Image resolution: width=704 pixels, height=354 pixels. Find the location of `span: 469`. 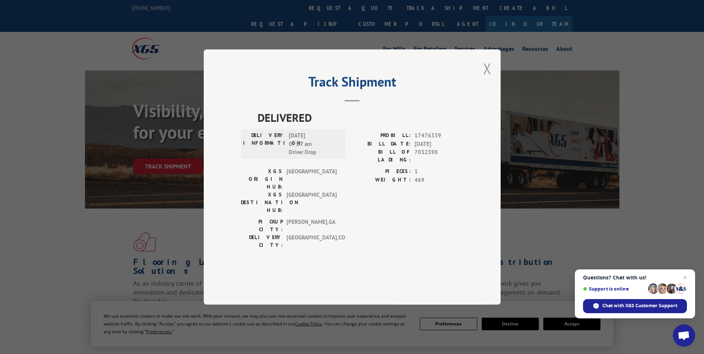

span: 469 is located at coordinates (439, 180).